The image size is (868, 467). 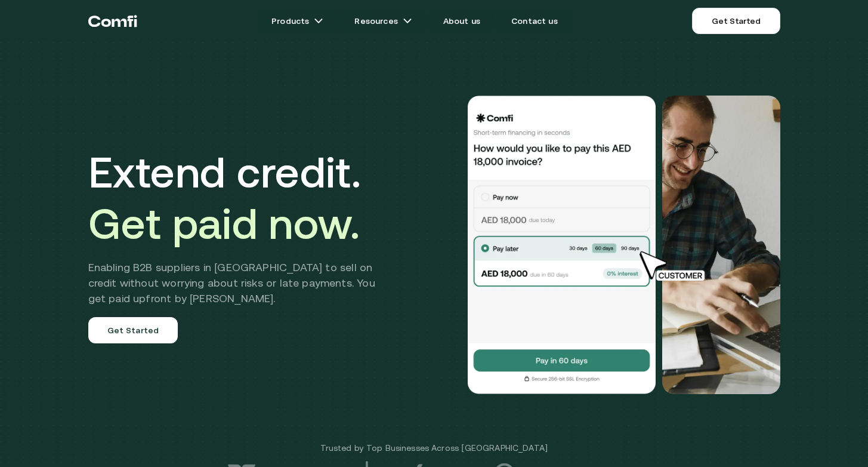 What do you see at coordinates (675, 266) in the screenshot?
I see `img: cursor` at bounding box center [675, 266].